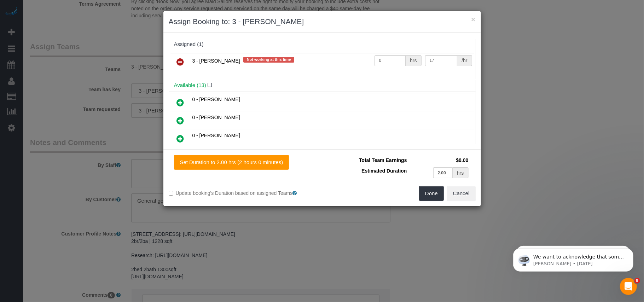  I want to click on span: 8, so click(637, 281).